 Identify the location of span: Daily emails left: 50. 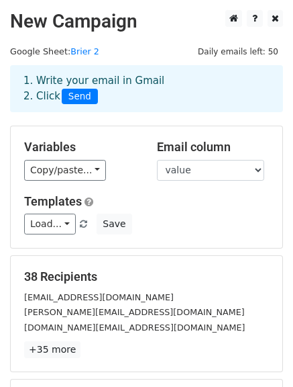
(238, 52).